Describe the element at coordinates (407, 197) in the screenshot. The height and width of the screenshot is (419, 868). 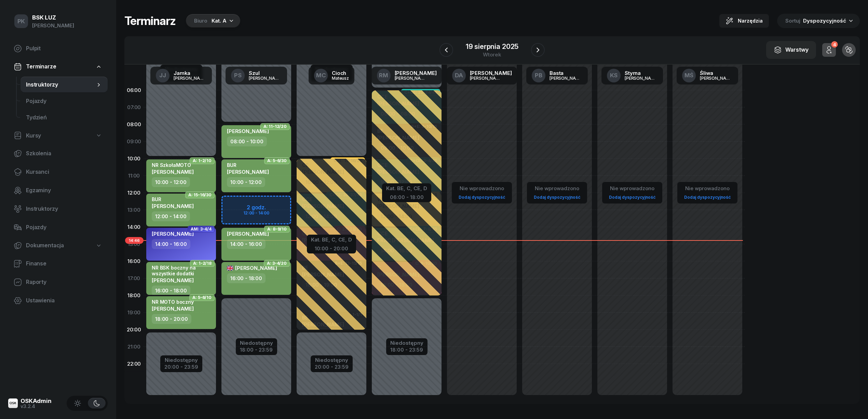
I see `div: 06:00 - 18:00` at that location.